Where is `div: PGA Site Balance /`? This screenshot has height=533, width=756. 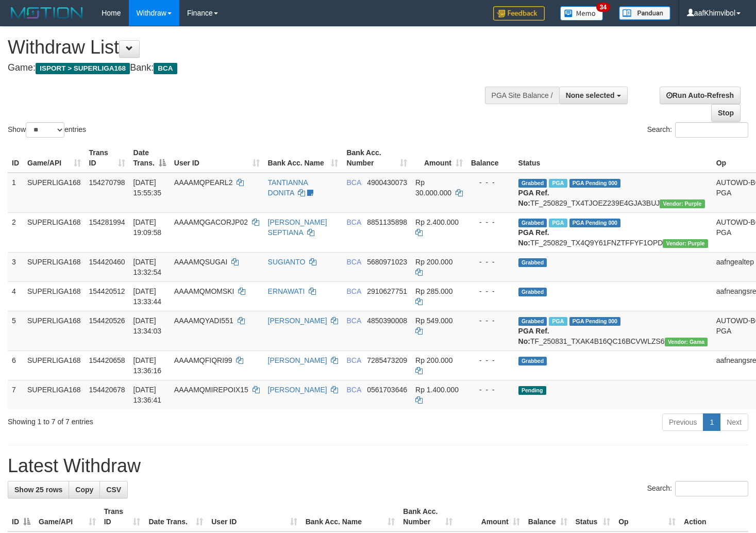
div: PGA Site Balance / is located at coordinates (522, 95).